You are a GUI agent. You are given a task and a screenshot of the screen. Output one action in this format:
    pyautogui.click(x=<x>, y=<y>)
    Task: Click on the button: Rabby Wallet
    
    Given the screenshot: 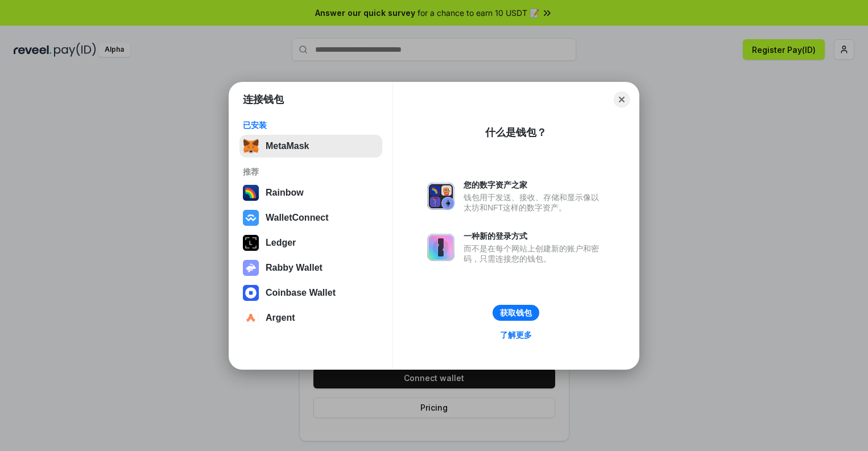 What is the action you would take?
    pyautogui.click(x=311, y=268)
    